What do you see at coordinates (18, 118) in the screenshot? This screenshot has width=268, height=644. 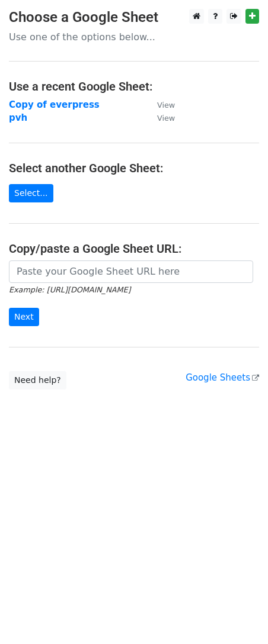 I see `strong: pvh` at bounding box center [18, 118].